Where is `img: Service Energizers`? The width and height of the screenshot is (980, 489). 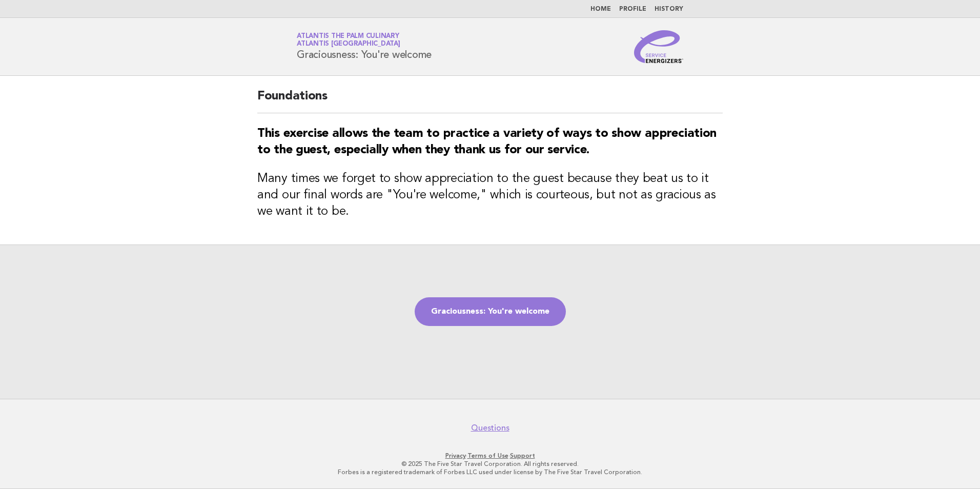 img: Service Energizers is located at coordinates (658, 47).